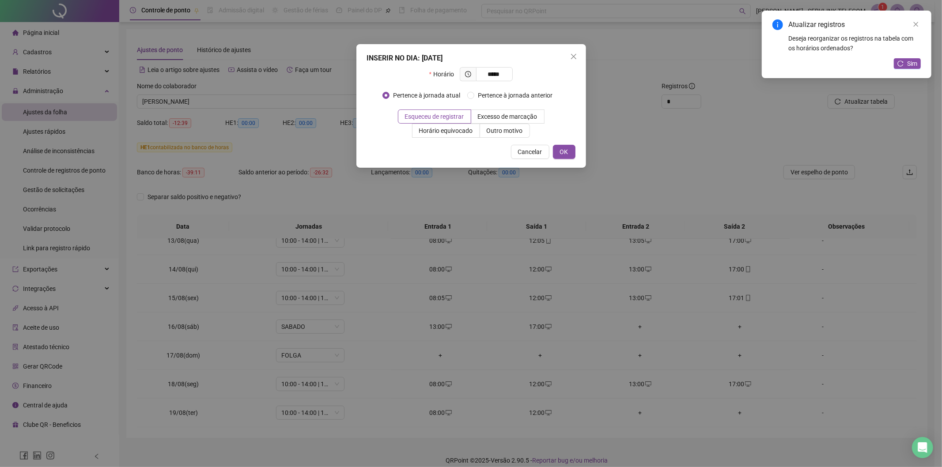 The width and height of the screenshot is (942, 467). What do you see at coordinates (912, 64) in the screenshot?
I see `span: Sim` at bounding box center [912, 64].